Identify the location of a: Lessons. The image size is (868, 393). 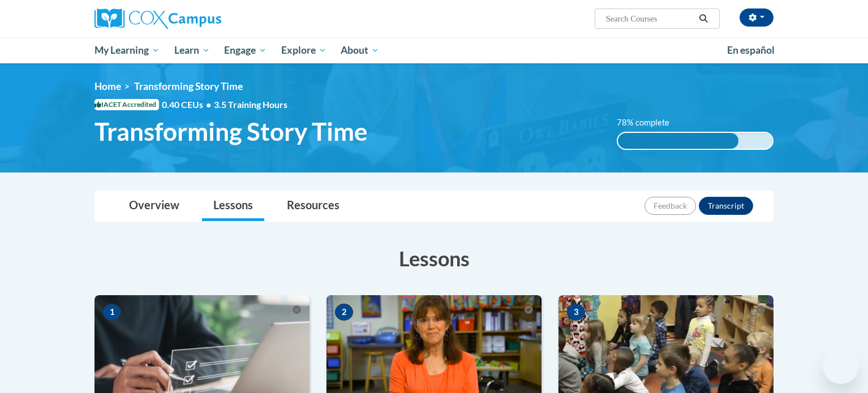
(233, 206).